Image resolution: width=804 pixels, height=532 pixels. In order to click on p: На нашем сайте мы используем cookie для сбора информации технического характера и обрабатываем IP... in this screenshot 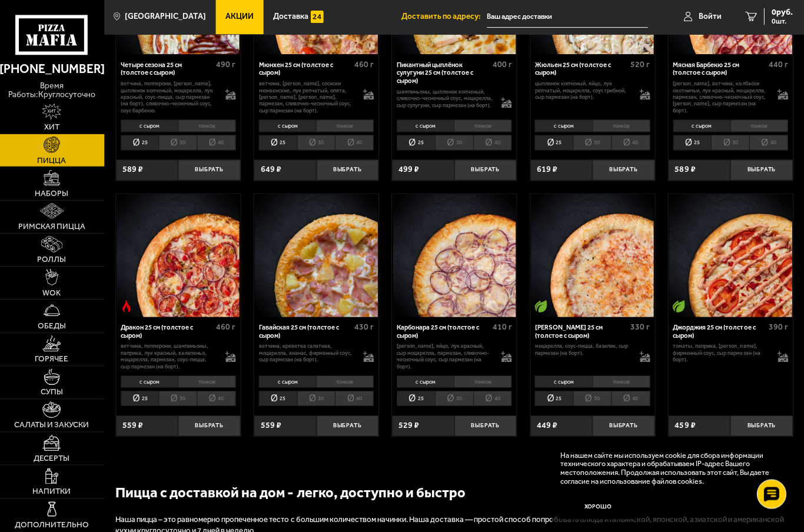, I will do `click(668, 469)`.